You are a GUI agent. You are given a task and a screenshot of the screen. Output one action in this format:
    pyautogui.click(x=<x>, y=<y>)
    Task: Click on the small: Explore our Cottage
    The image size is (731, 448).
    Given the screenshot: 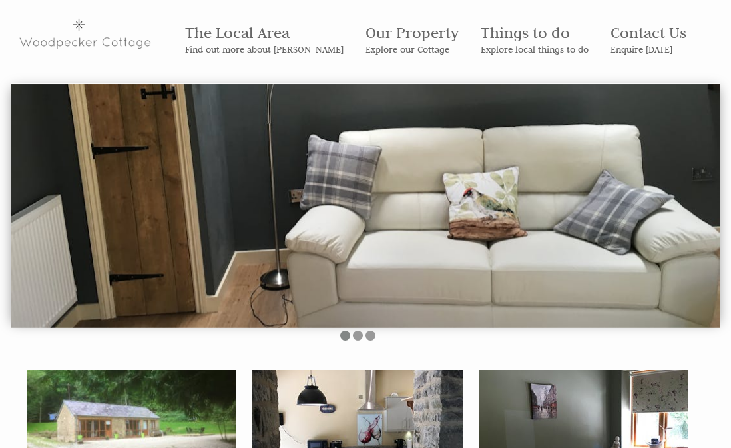 What is the action you would take?
    pyautogui.click(x=412, y=49)
    